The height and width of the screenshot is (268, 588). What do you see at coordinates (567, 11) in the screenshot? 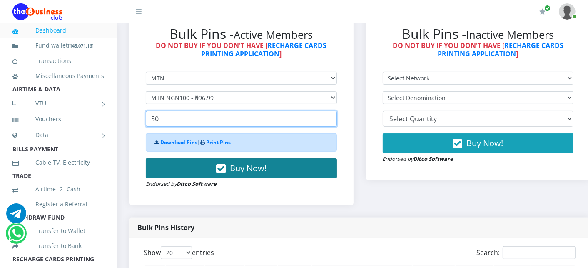
I see `img: User` at bounding box center [567, 11].